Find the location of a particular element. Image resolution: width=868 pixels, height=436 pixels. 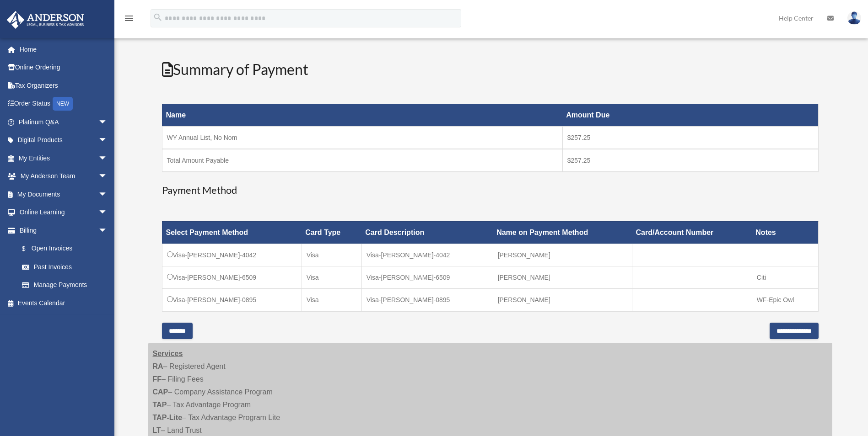

a: Manage Payments is located at coordinates (65, 286).